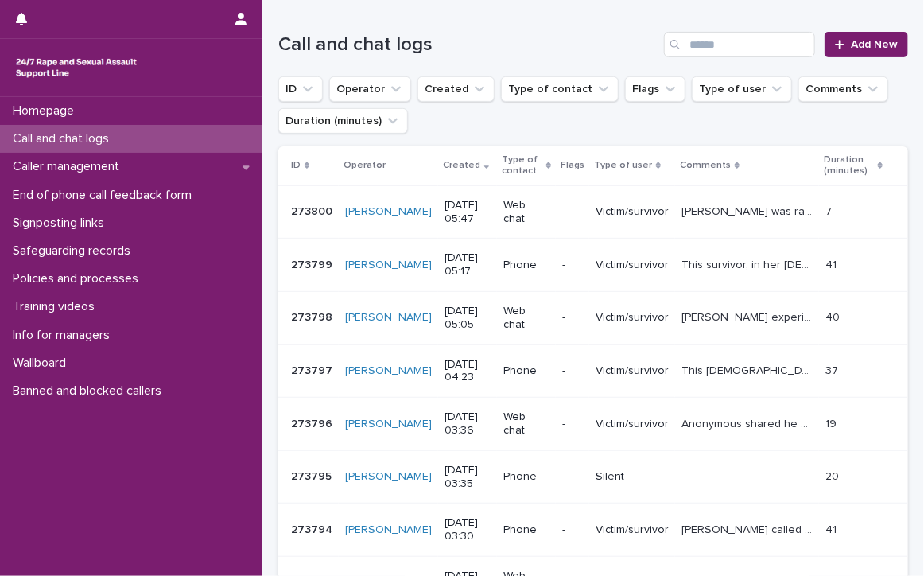 Image resolution: width=924 pixels, height=576 pixels. I want to click on p: 7, so click(830, 210).